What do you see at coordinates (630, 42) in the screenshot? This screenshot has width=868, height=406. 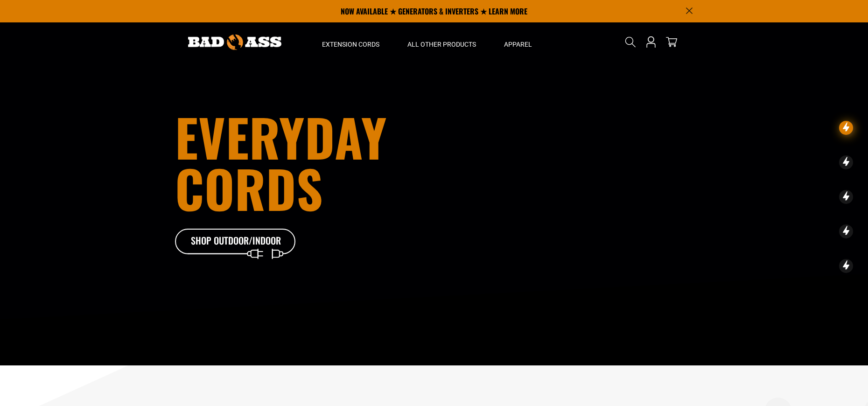 I see `summary: Search` at bounding box center [630, 42].